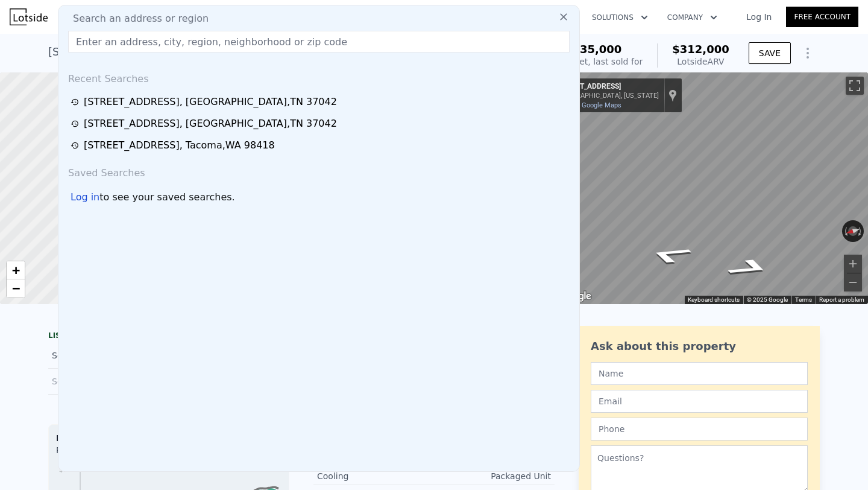  What do you see at coordinates (842, 299) in the screenshot?
I see `a: Report a problem` at bounding box center [842, 299].